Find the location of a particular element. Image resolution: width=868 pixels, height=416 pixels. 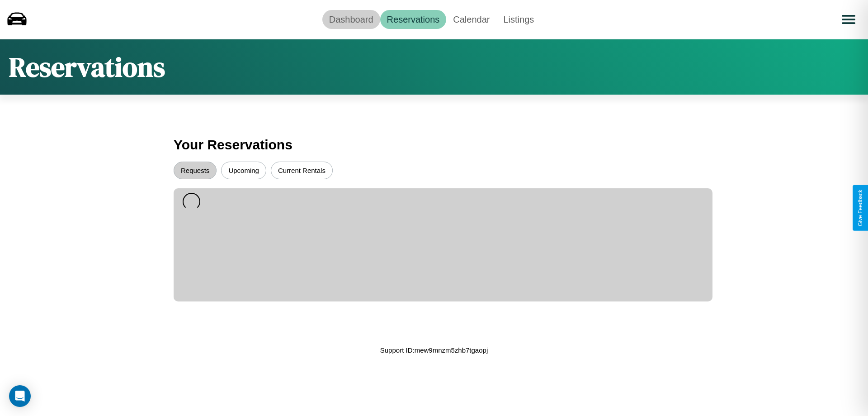

button: Open menu is located at coordinates (849, 19).